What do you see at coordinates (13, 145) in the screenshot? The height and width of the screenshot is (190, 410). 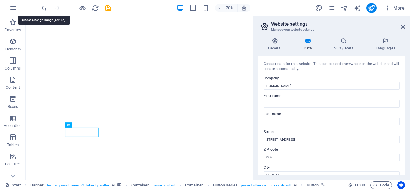 I see `p: Tables` at bounding box center [13, 145].